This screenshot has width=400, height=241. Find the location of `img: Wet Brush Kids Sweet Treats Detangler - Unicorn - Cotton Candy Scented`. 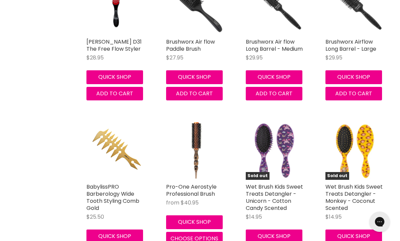

img: Wet Brush Kids Sweet Treats Detangler - Unicorn - Cotton Candy Scented is located at coordinates (275, 150).